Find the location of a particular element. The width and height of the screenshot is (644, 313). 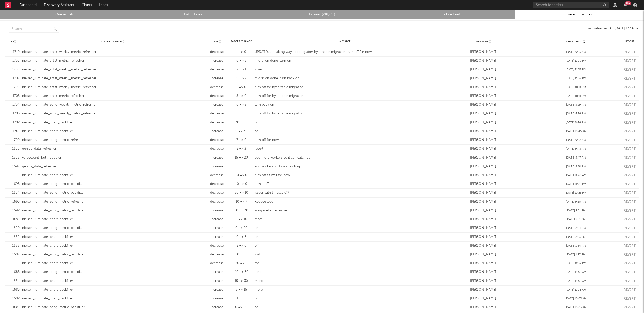

div: 1684 is located at coordinates (14, 281).